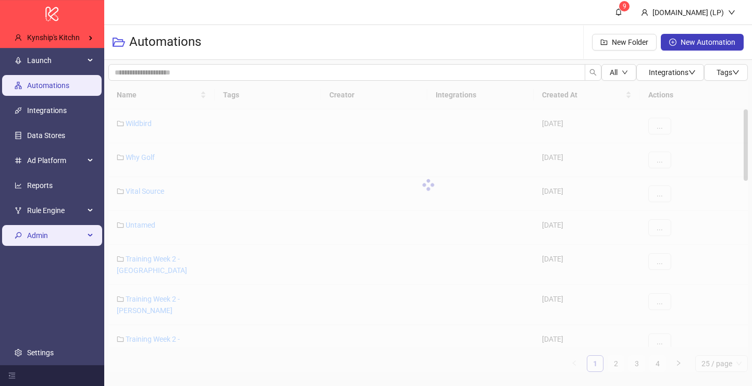 The height and width of the screenshot is (386, 752). I want to click on span: 9, so click(624, 6).